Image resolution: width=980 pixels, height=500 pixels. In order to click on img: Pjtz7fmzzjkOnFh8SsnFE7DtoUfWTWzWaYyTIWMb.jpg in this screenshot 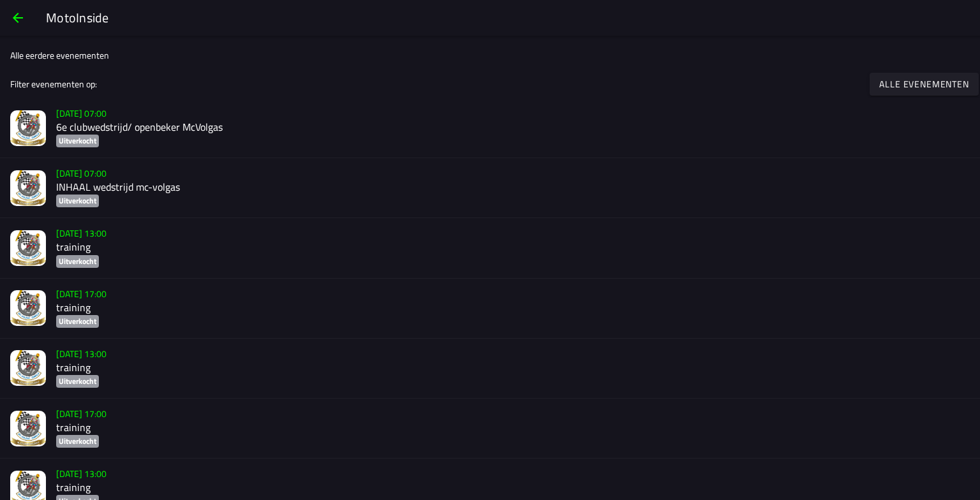, I will do `click(28, 248)`.